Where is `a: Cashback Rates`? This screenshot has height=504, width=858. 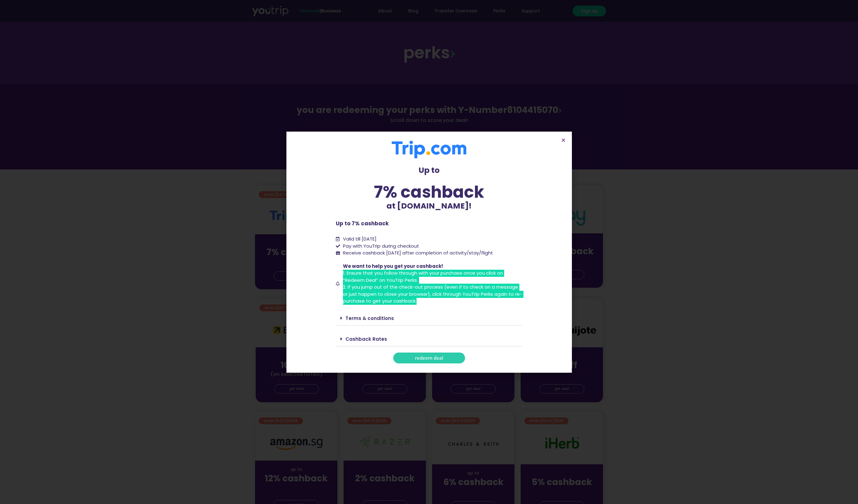 a: Cashback Rates is located at coordinates (367, 339).